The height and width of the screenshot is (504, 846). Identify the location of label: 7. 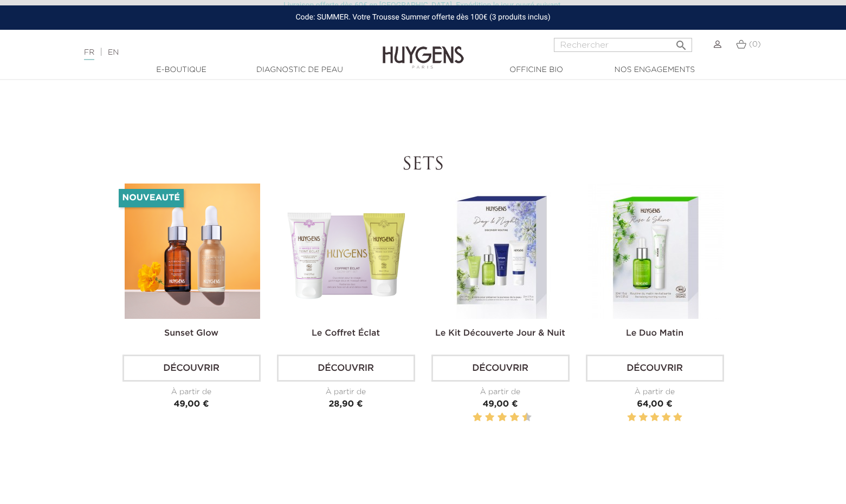
(509, 418).